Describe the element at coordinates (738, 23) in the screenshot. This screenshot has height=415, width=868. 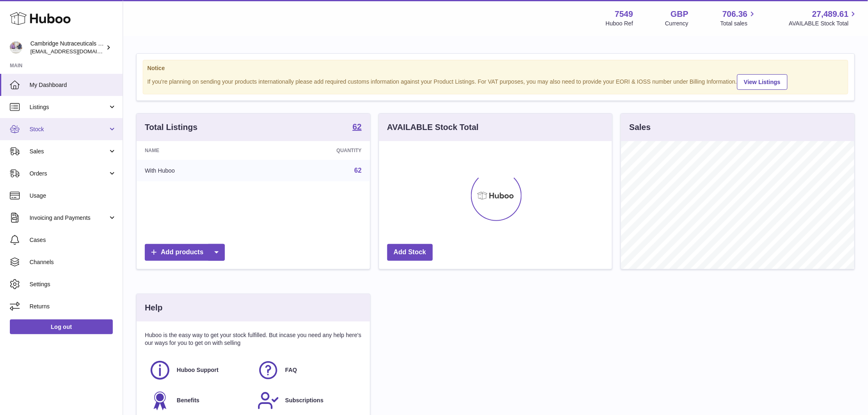
I see `span: Total sales` at that location.